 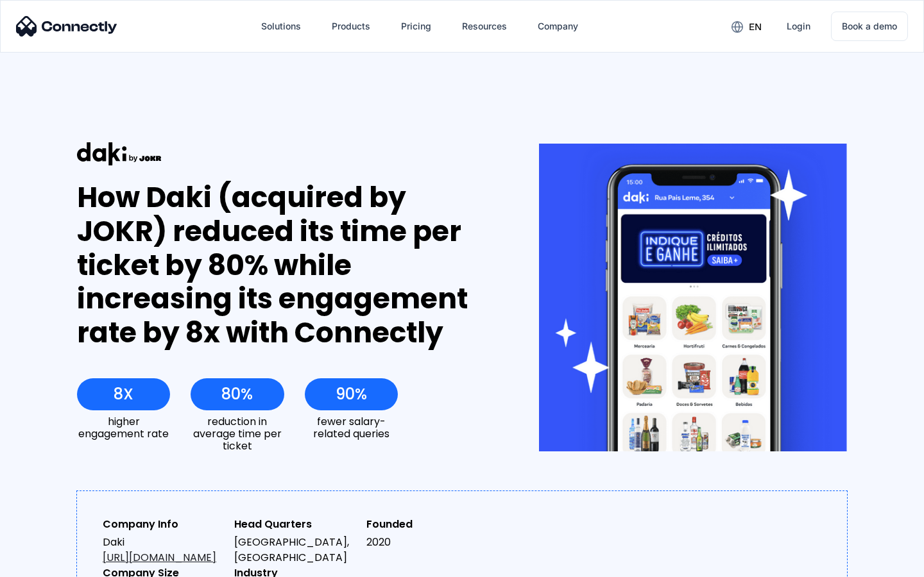 What do you see at coordinates (45, 563) in the screenshot?
I see `aside: Language selected: English` at bounding box center [45, 563].